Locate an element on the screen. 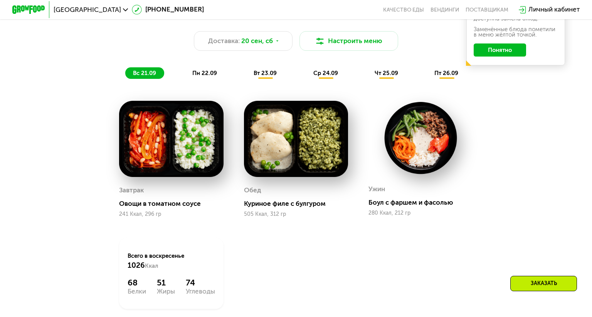 The height and width of the screenshot is (317, 592). div: Куриное филе с булгуром is located at coordinates (299, 204).